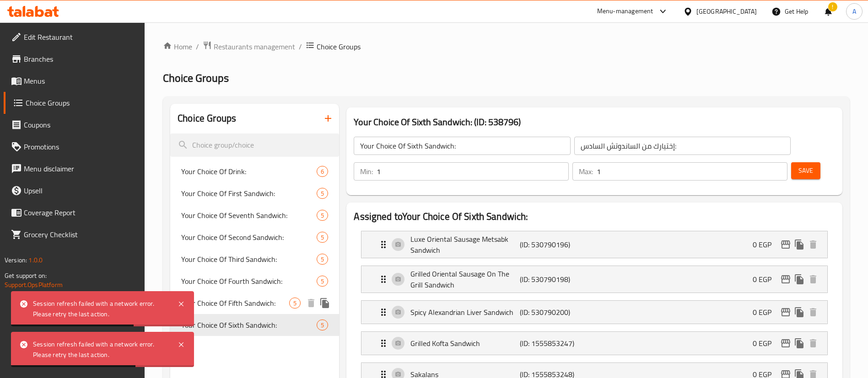  What do you see at coordinates (33, 285) in the screenshot?
I see `a: Support.OpsPlatform` at bounding box center [33, 285].